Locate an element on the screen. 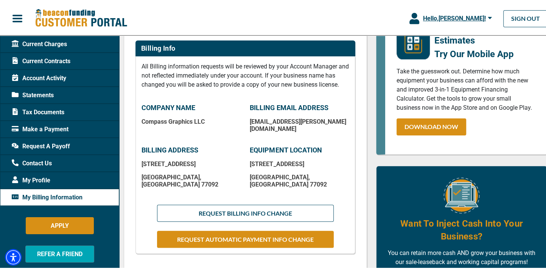 Image resolution: width=546 pixels, height=269 pixels. p: BILLING ADDRESS is located at coordinates (191, 149).